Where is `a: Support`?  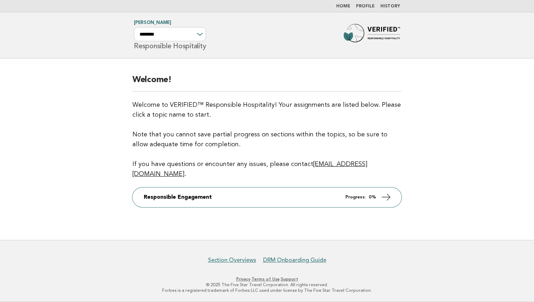
a: Support is located at coordinates (289, 280).